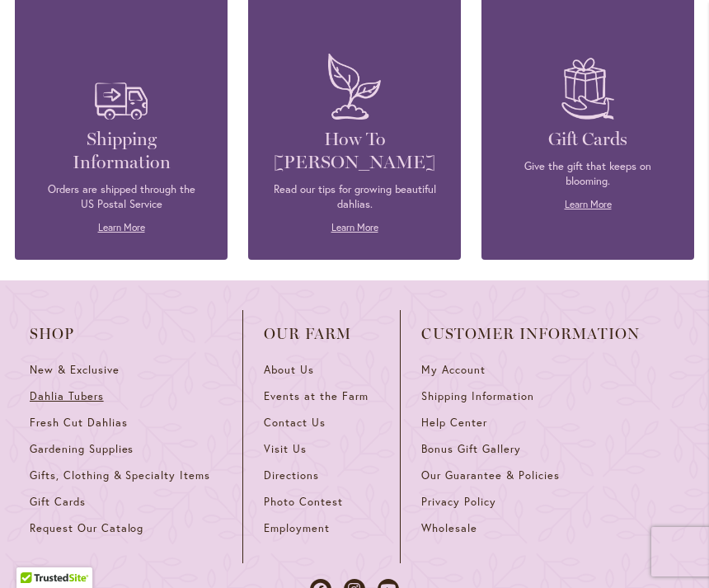 The width and height of the screenshot is (709, 588). What do you see at coordinates (477, 396) in the screenshot?
I see `span: Shipping Information` at bounding box center [477, 396].